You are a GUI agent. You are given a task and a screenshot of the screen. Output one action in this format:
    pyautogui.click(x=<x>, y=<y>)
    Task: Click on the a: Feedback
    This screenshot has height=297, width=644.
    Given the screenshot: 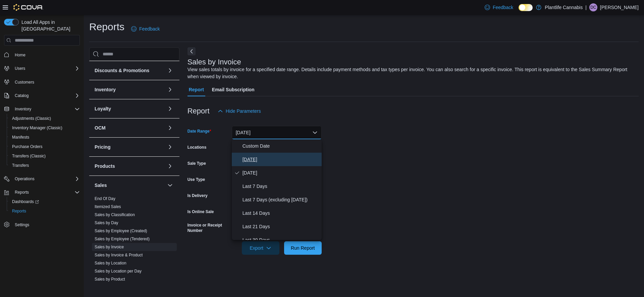 What is the action you would take?
    pyautogui.click(x=145, y=29)
    